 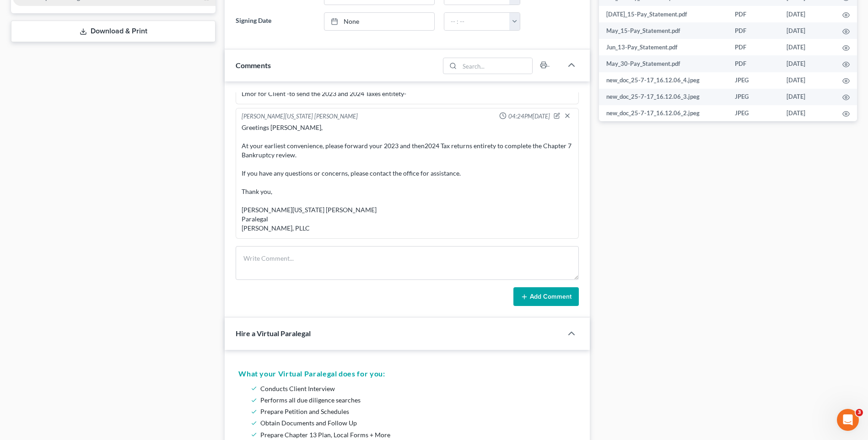 I want to click on td: May_30-Pay_Statement.pdf, so click(x=663, y=64).